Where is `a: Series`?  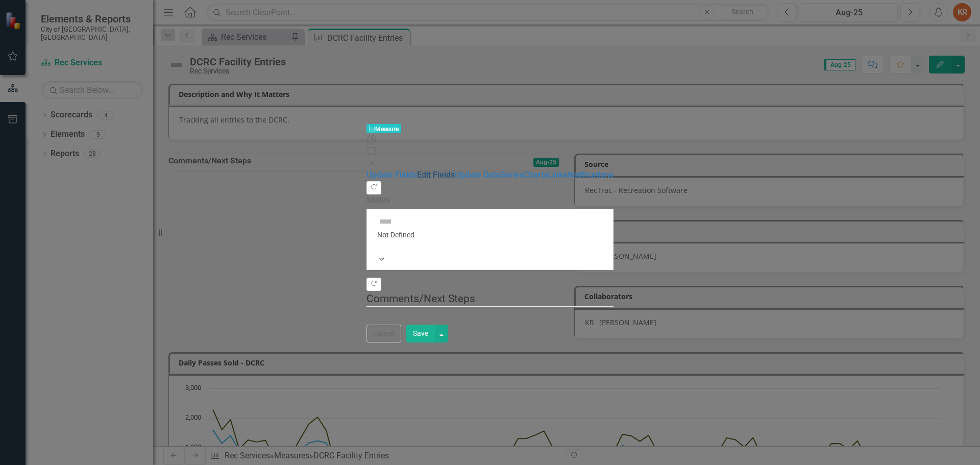 a: Series is located at coordinates (512, 175).